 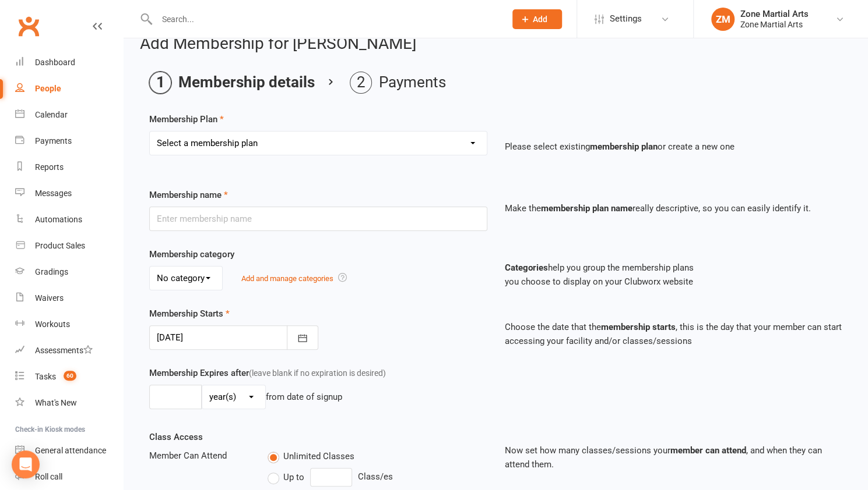 I want to click on a: People, so click(x=69, y=88).